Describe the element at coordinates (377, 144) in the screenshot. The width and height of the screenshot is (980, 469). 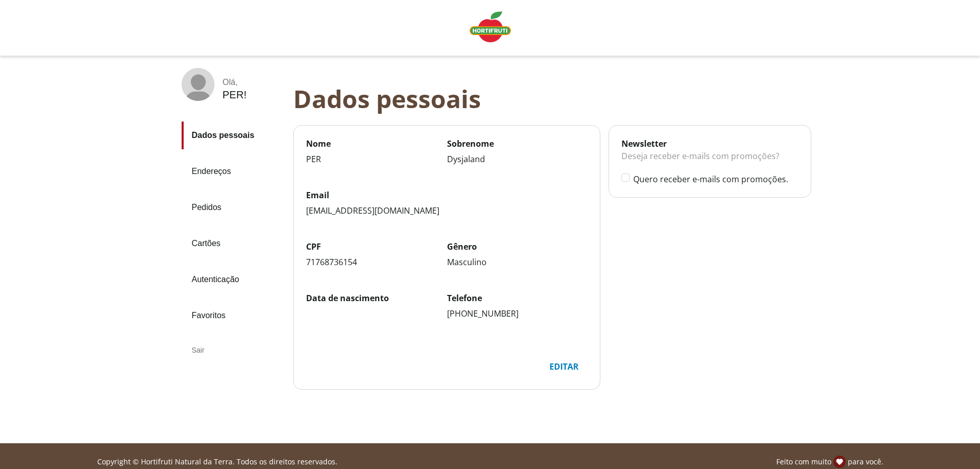
I see `label: Nome` at that location.